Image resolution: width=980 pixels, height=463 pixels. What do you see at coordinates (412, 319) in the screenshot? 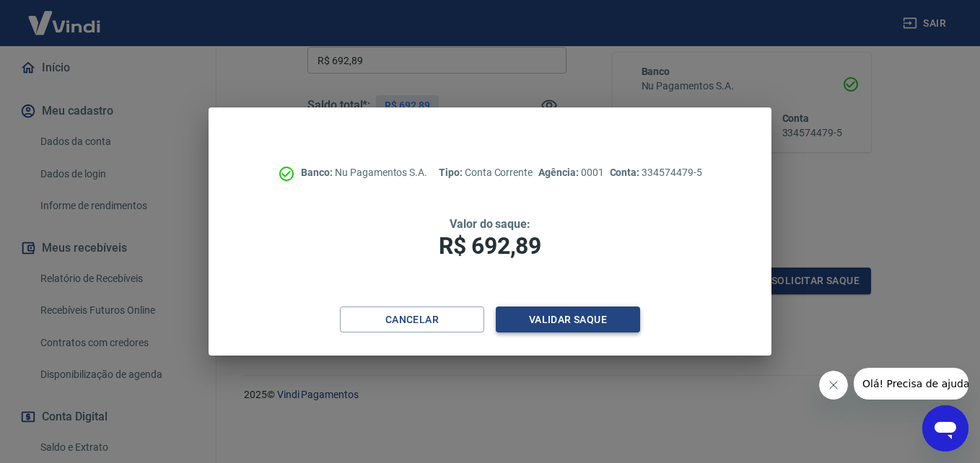
I see `button: Cancelar` at bounding box center [412, 319].